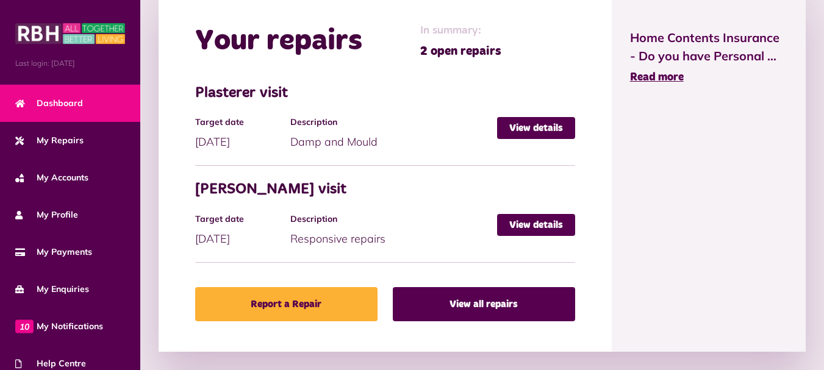 The image size is (824, 370). I want to click on span: My Notifications, so click(59, 326).